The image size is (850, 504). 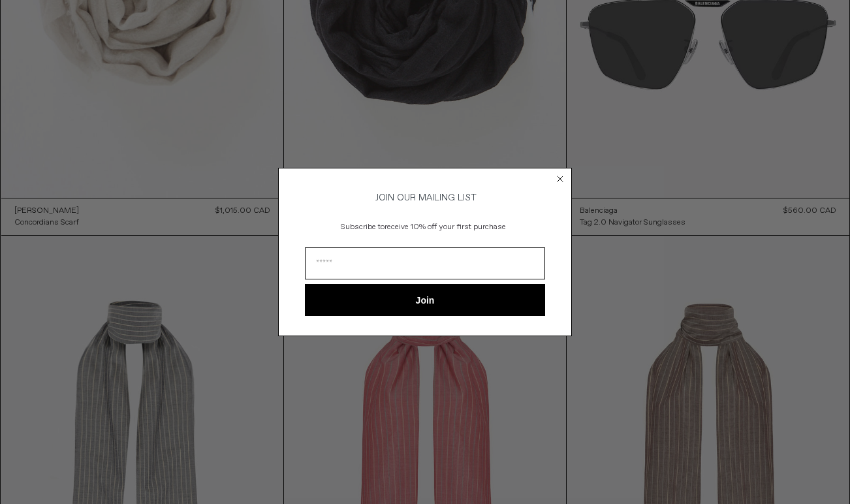 I want to click on button: Join, so click(x=425, y=300).